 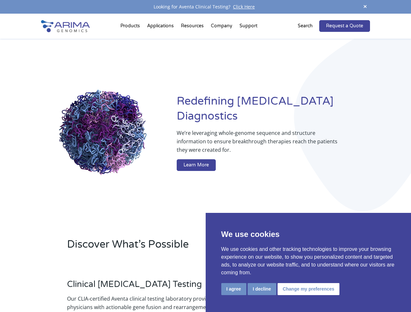 I want to click on button: I agree, so click(x=234, y=289).